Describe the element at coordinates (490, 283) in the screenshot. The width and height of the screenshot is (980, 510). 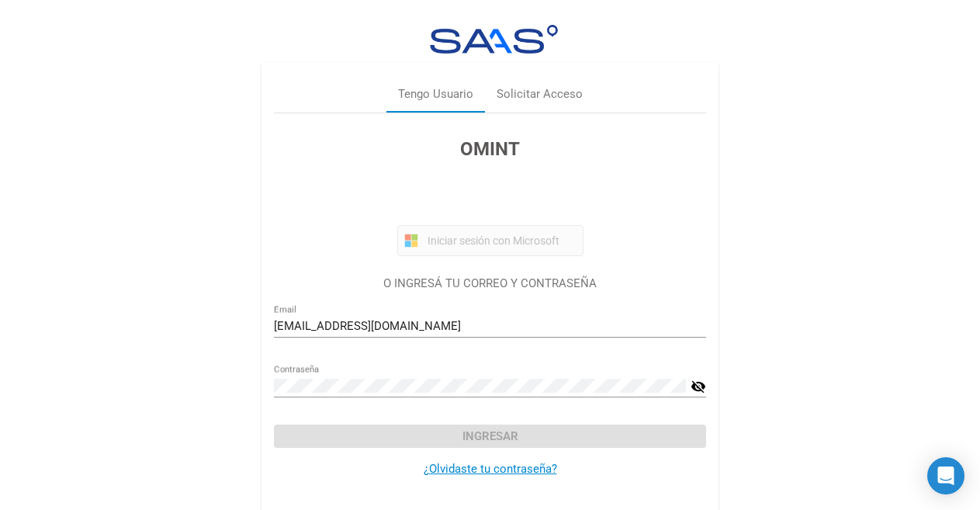
I see `p: O INGRESÁ TU CORREO Y CONTRASEÑA` at that location.